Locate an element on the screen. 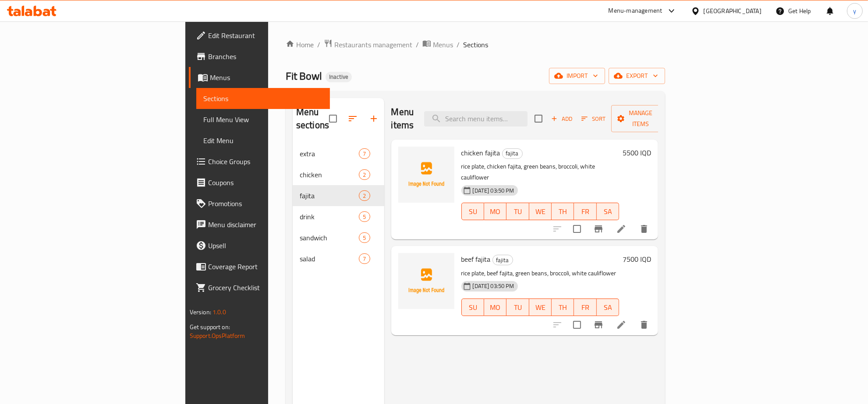 The height and width of the screenshot is (404, 868). span: chicken is located at coordinates (329, 175).